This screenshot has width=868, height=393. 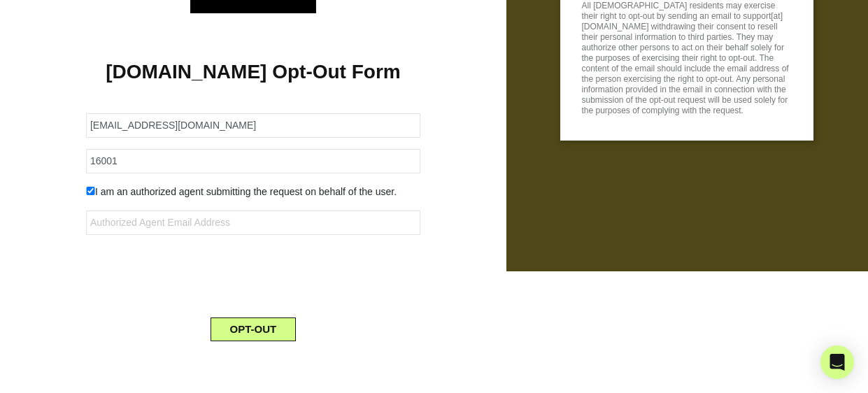 What do you see at coordinates (253, 222) in the screenshot?
I see `input: Authorized Agent Email Address` at bounding box center [253, 222].